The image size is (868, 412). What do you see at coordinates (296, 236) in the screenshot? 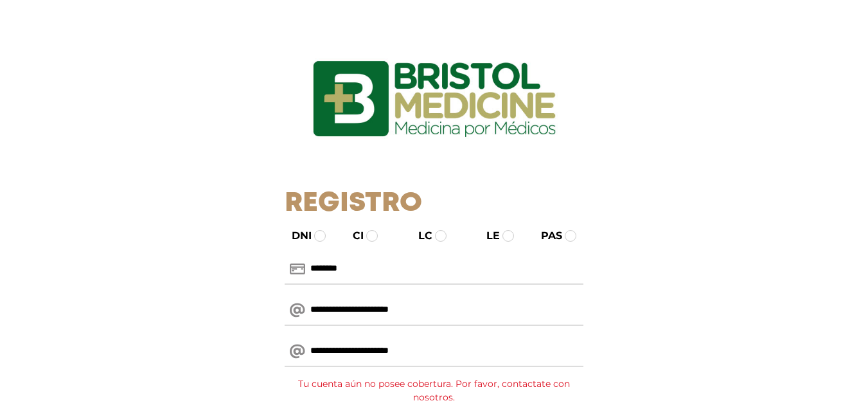
I see `label: DNI` at bounding box center [296, 236].